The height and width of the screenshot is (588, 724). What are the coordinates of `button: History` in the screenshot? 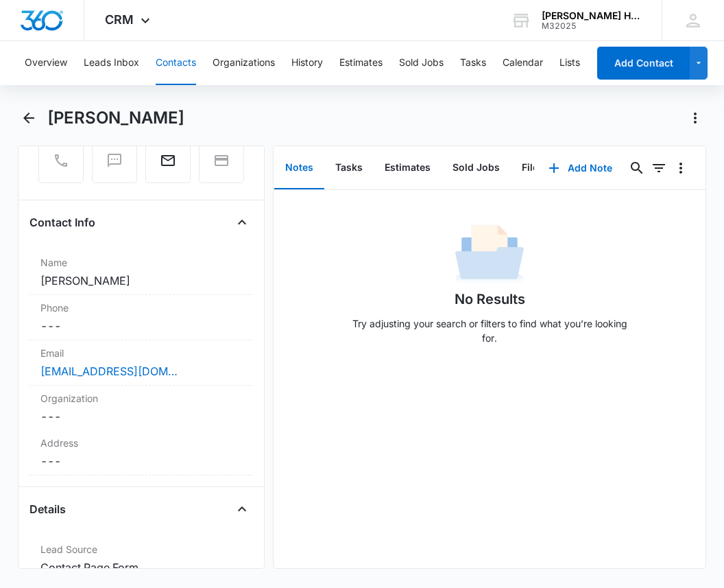 It's located at (307, 63).